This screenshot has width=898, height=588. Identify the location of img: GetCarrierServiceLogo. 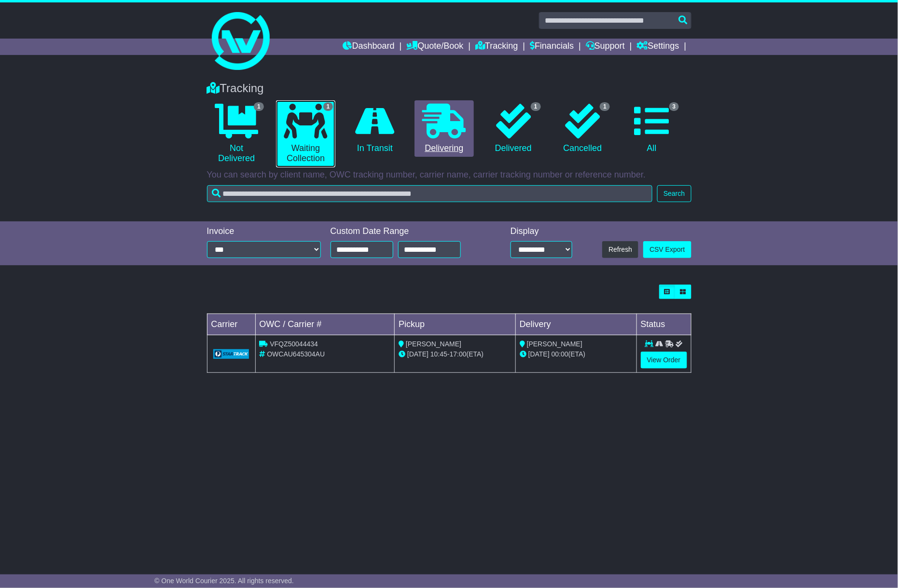
(231, 354).